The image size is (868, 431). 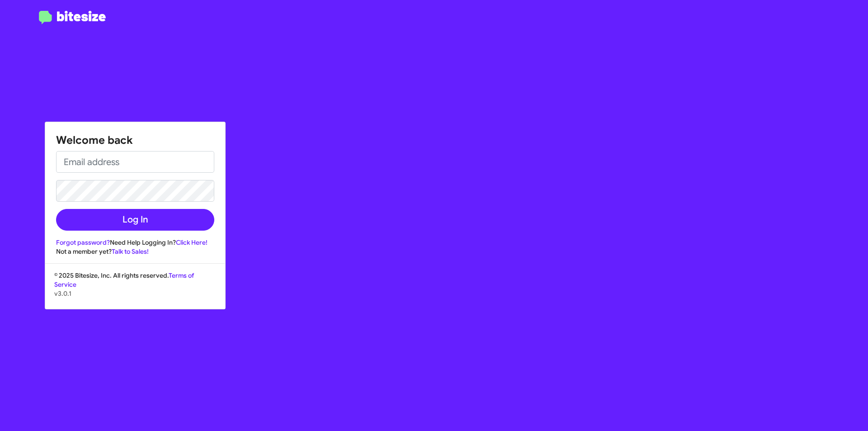 What do you see at coordinates (135, 290) in the screenshot?
I see `div: © 2025 Bitesize, Inc. All rights reserved.` at bounding box center [135, 290].